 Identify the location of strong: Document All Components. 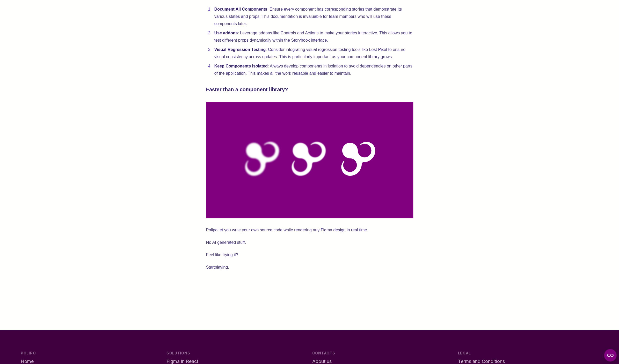
(241, 9).